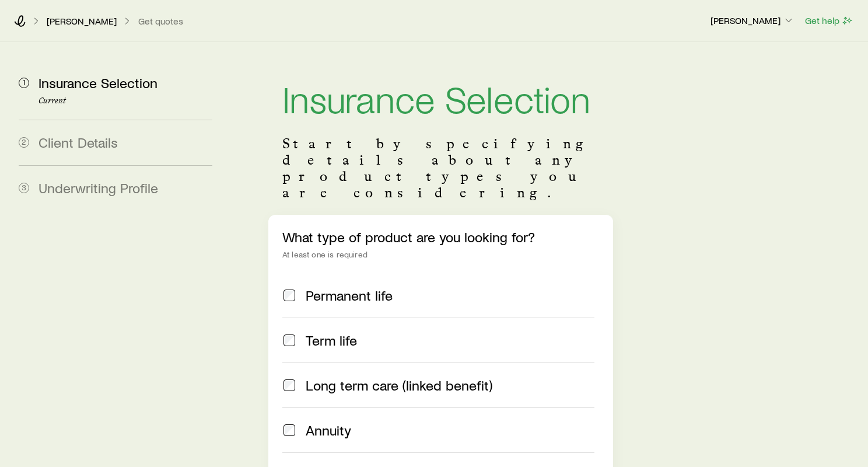 This screenshot has width=868, height=467. I want to click on span: Long term care (linked benefit), so click(399, 385).